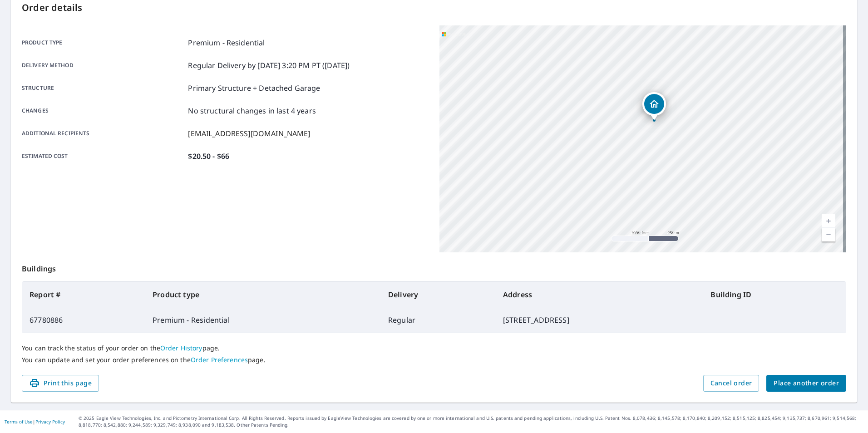 This screenshot has width=868, height=433. What do you see at coordinates (828, 221) in the screenshot?
I see `a: Current Level 15, Zoom In` at bounding box center [828, 221].